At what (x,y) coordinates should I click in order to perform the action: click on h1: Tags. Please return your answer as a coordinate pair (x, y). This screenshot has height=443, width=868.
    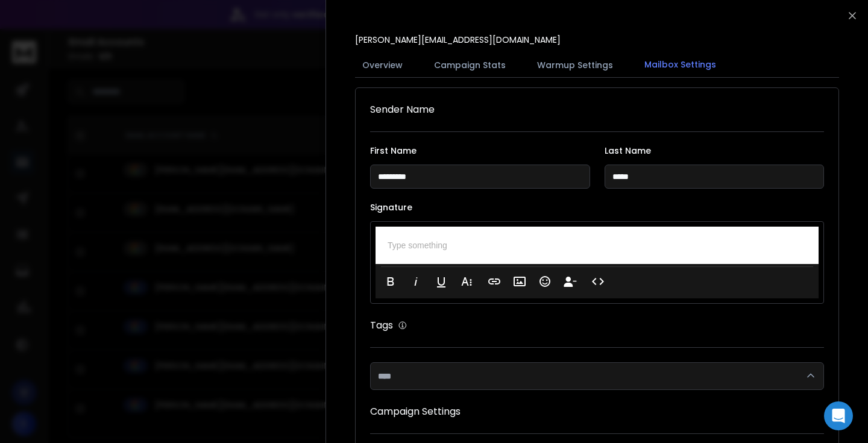
    Looking at the image, I should click on (381, 326).